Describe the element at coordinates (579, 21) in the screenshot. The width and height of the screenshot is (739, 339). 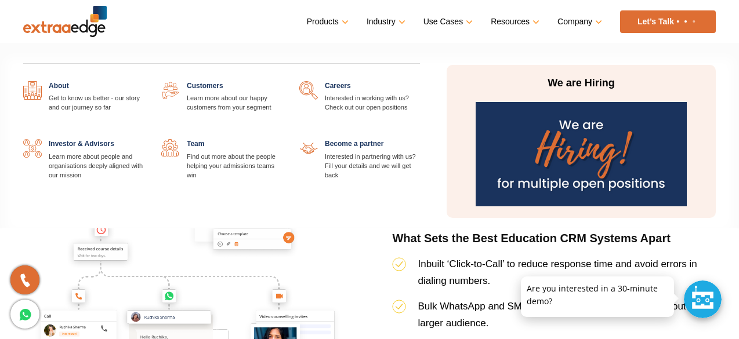
I see `a: Company` at that location.